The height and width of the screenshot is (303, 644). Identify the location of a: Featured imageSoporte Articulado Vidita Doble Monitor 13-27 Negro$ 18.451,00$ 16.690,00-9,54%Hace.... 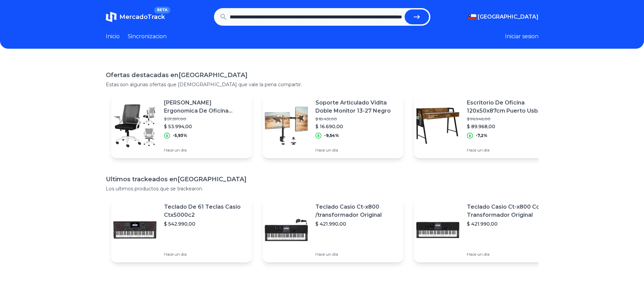
(333, 126).